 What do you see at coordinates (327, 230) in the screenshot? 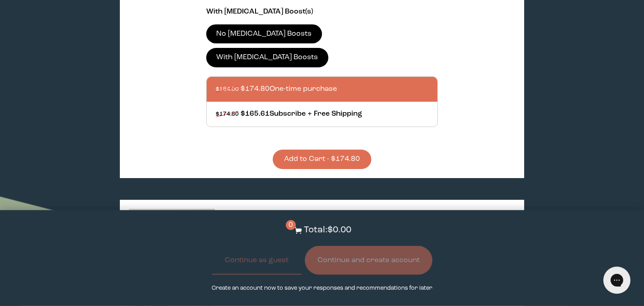
I see `p: Total: $0.00` at bounding box center [327, 230].